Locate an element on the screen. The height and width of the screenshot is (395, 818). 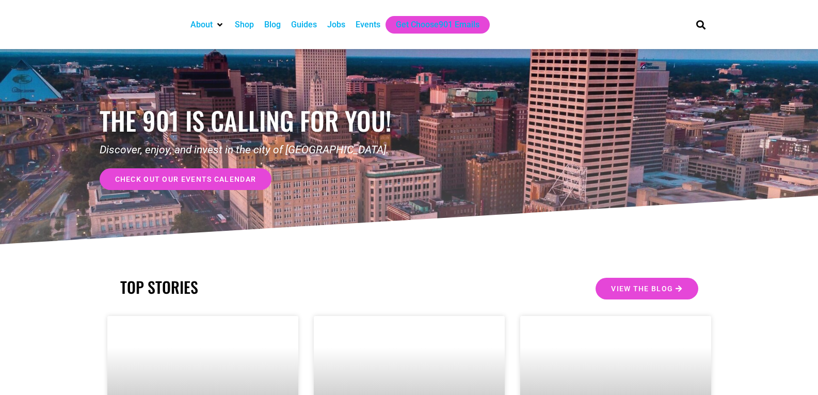
h1: the 901 is calling for you! is located at coordinates (254, 120).